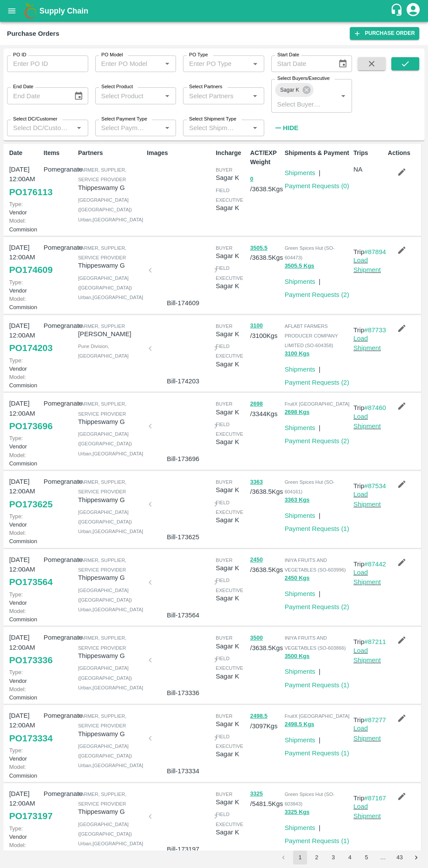  Describe the element at coordinates (315, 565) in the screenshot. I see `span: INIYA FRUITS AND VEGETABLES (SO-603996)` at that location.